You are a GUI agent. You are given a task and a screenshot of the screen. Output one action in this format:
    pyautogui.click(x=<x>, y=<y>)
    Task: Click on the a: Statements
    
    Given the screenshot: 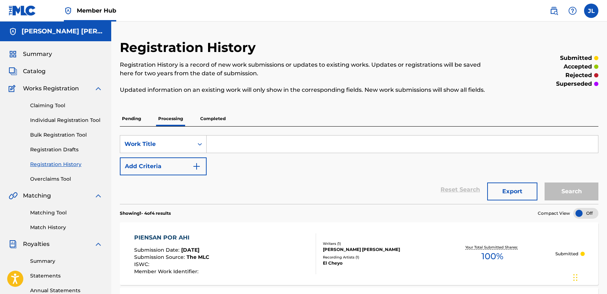 What is the action you would take?
    pyautogui.click(x=66, y=276)
    